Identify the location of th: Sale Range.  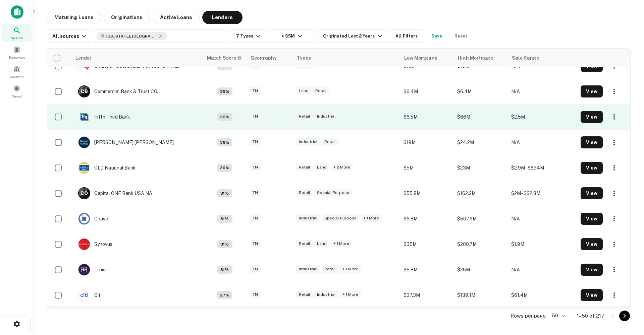
(543, 58).